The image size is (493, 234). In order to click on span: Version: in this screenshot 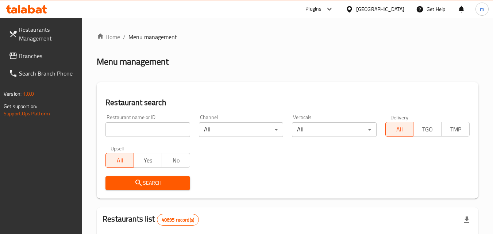, I will do `click(12, 94)`.